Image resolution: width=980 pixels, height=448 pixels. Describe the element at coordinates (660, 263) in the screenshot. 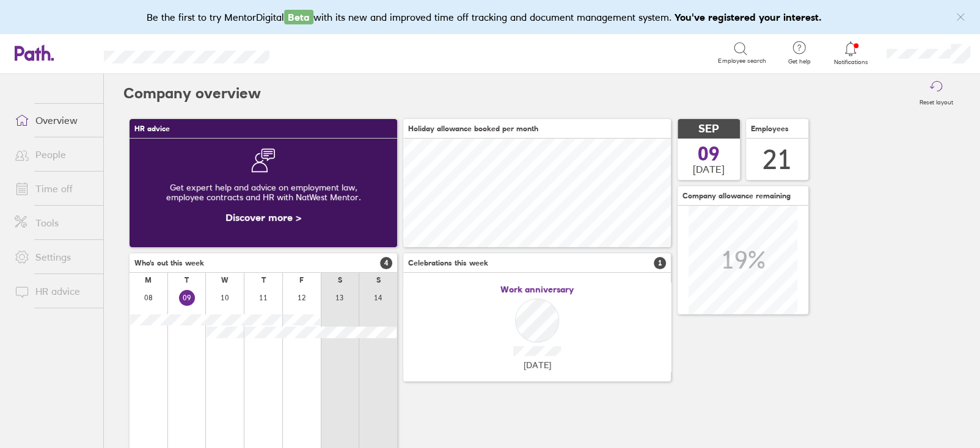

I see `span: 1` at that location.